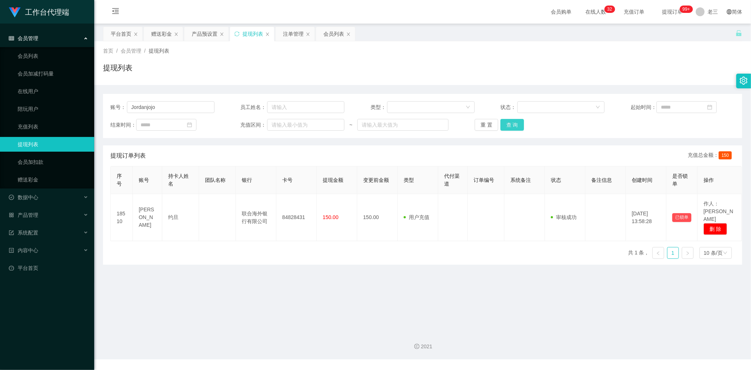  I want to click on h1: 工作台代理端, so click(47, 12).